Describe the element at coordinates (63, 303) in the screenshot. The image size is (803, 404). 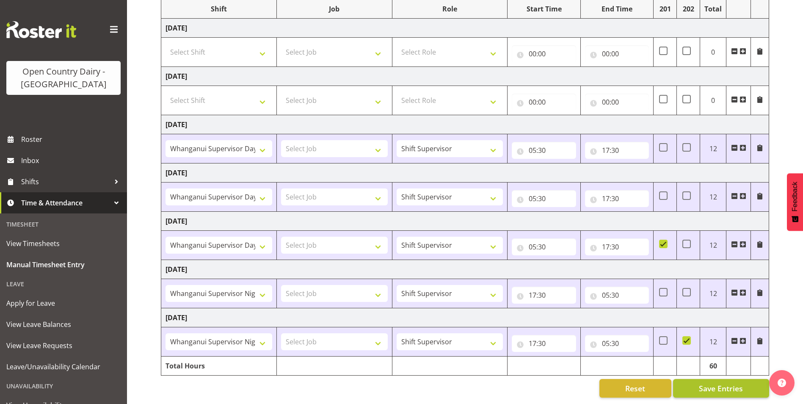
I see `span: Apply for Leave` at that location.